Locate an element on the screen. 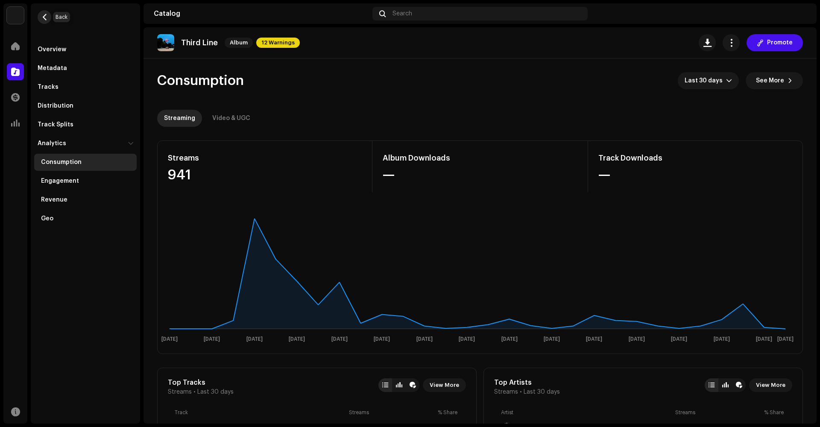  re-m-nav-item: Consumption is located at coordinates (85, 162).